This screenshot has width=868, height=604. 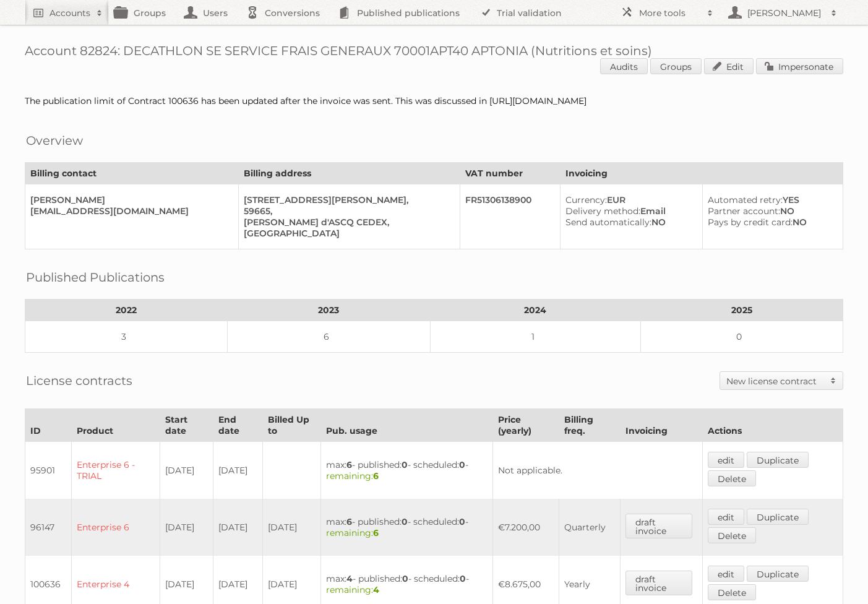 What do you see at coordinates (434, 101) in the screenshot?
I see `div: The publication limit of Contract 100636 has been updated after the invoice was sent. This was di...` at bounding box center [434, 101].